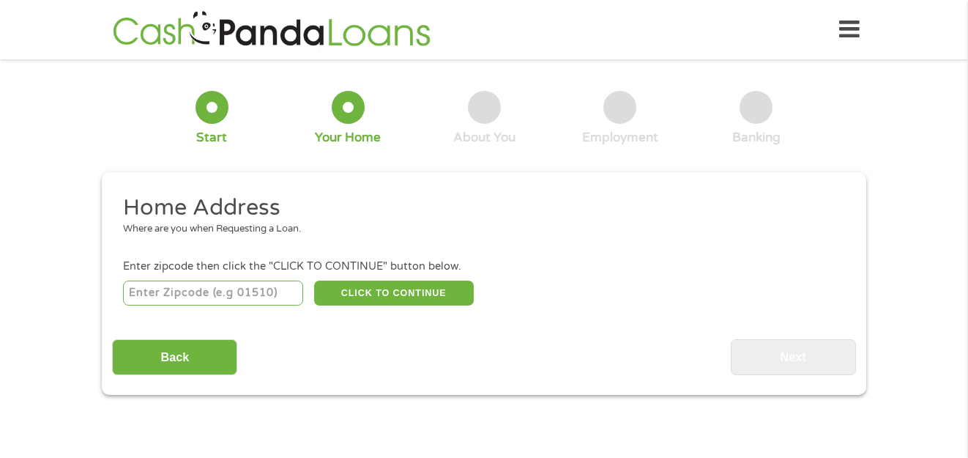  What do you see at coordinates (212, 138) in the screenshot?
I see `div: Start` at bounding box center [212, 138].